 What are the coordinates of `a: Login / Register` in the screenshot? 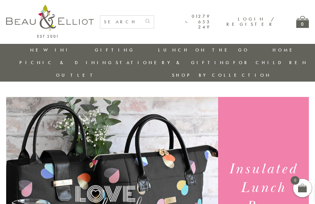 It's located at (250, 22).